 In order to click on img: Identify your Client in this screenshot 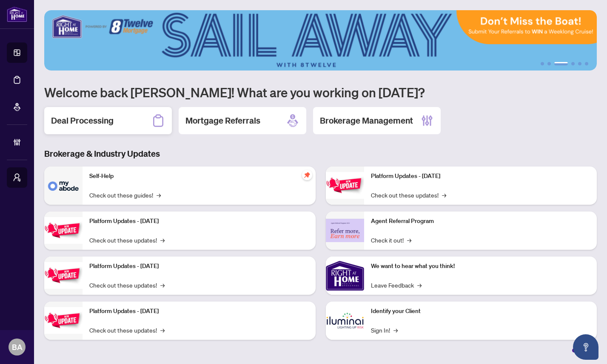, I will do `click(345, 321)`.